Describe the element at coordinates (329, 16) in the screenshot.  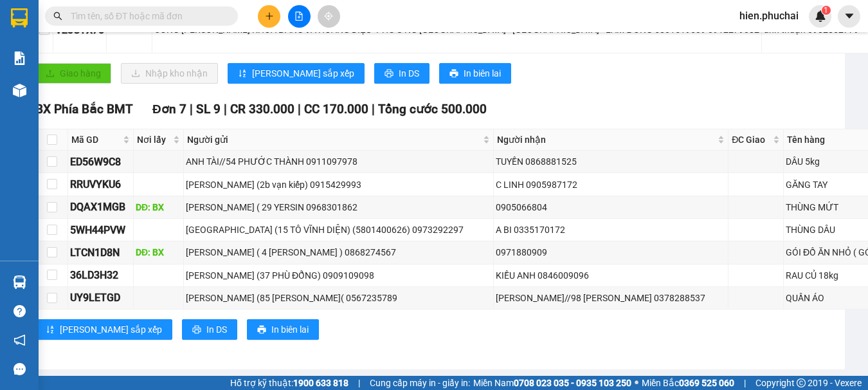
I see `button: aim` at that location.